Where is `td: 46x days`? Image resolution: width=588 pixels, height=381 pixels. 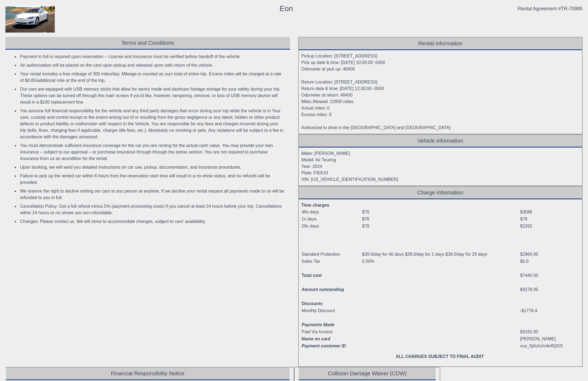 td: 46x days is located at coordinates (331, 212).